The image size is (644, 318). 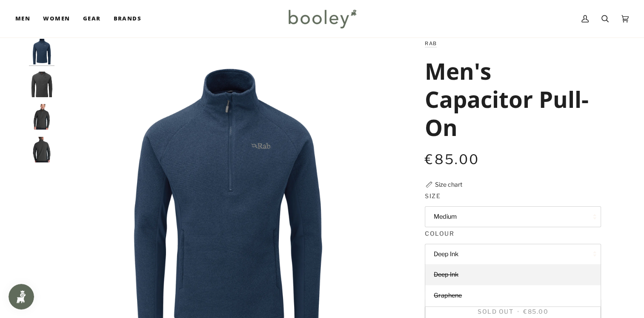 I want to click on span: Men, so click(x=23, y=19).